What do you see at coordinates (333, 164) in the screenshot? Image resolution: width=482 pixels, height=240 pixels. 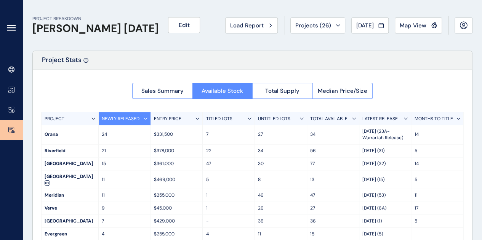 I see `p: 77` at bounding box center [333, 164].